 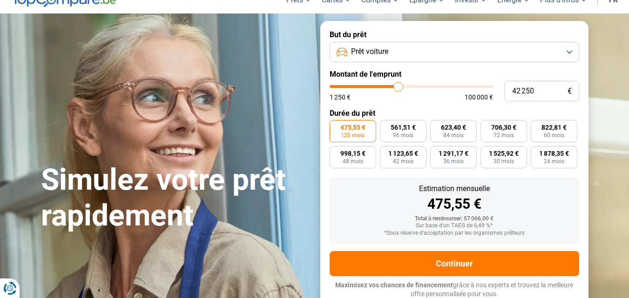 I want to click on span: 1 291,17 €, so click(x=453, y=154).